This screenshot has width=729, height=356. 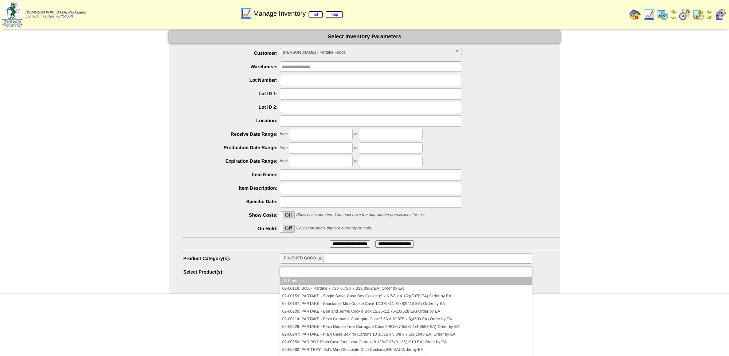 I want to click on span: Show costs per item. You must have the appropriate permissions for this., so click(x=361, y=215).